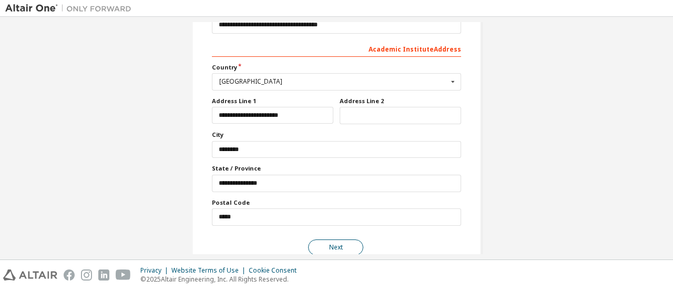  I want to click on img: instagram.svg, so click(86, 275).